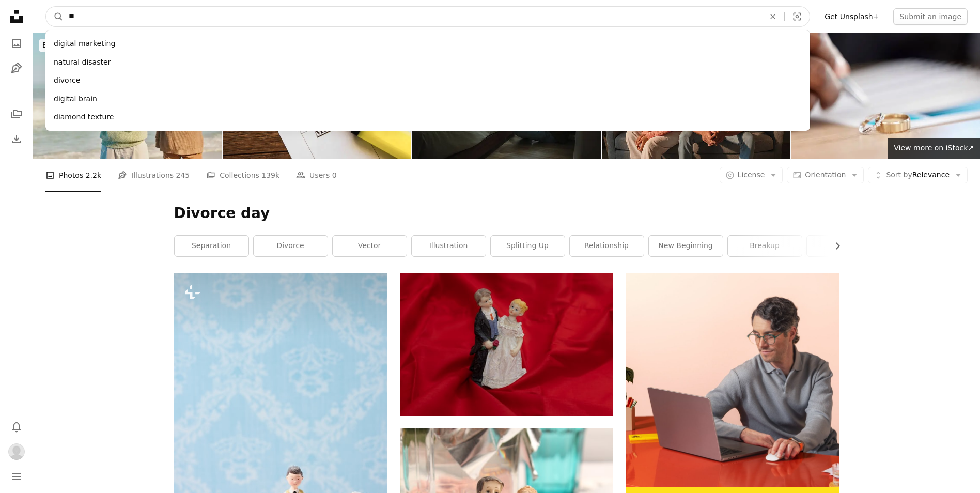 Image resolution: width=980 pixels, height=493 pixels. I want to click on span: 245, so click(183, 175).